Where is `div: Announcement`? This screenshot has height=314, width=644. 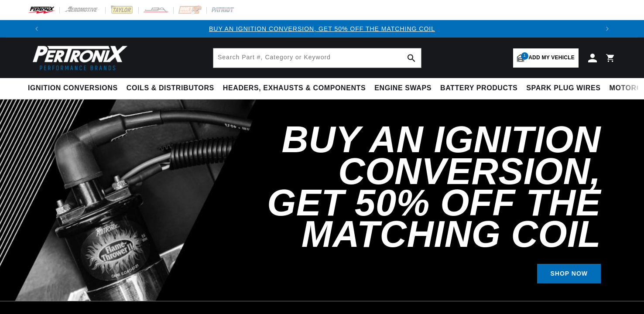
div: Announcement is located at coordinates (322, 29).